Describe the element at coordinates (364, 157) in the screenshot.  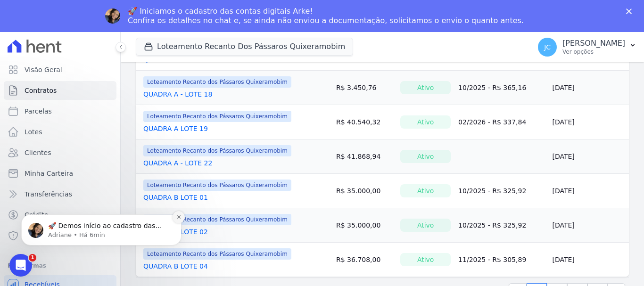
I see `td: R$ 41.868,94` at that location.